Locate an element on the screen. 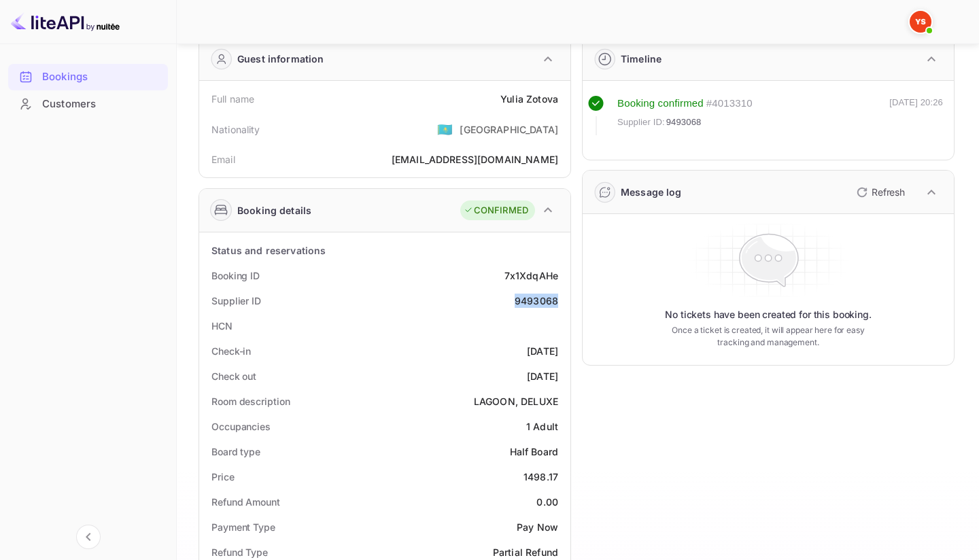  div: Board type is located at coordinates (235, 451).